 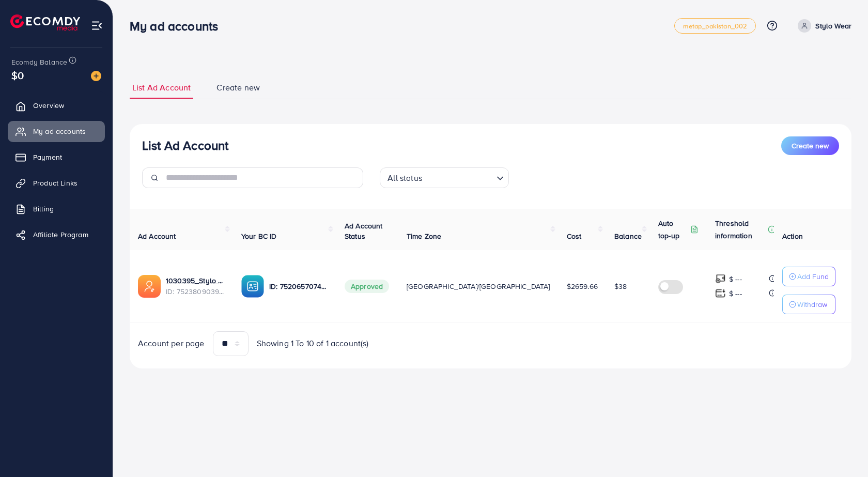 What do you see at coordinates (43, 209) in the screenshot?
I see `span: Billing` at bounding box center [43, 209].